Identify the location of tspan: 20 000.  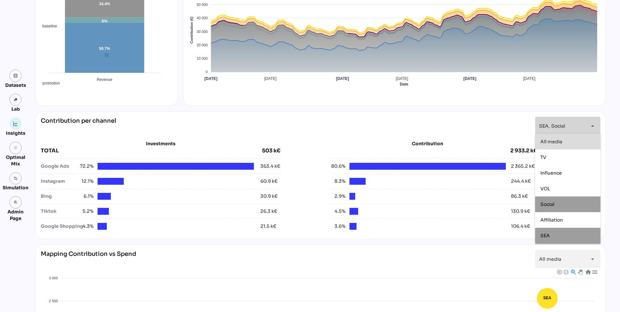
(202, 45).